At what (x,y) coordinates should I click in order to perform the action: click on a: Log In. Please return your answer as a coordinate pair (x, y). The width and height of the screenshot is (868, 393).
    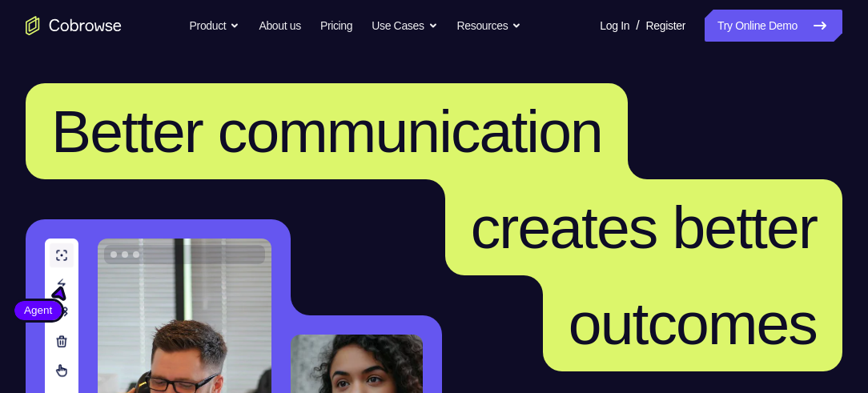
    Looking at the image, I should click on (614, 25).